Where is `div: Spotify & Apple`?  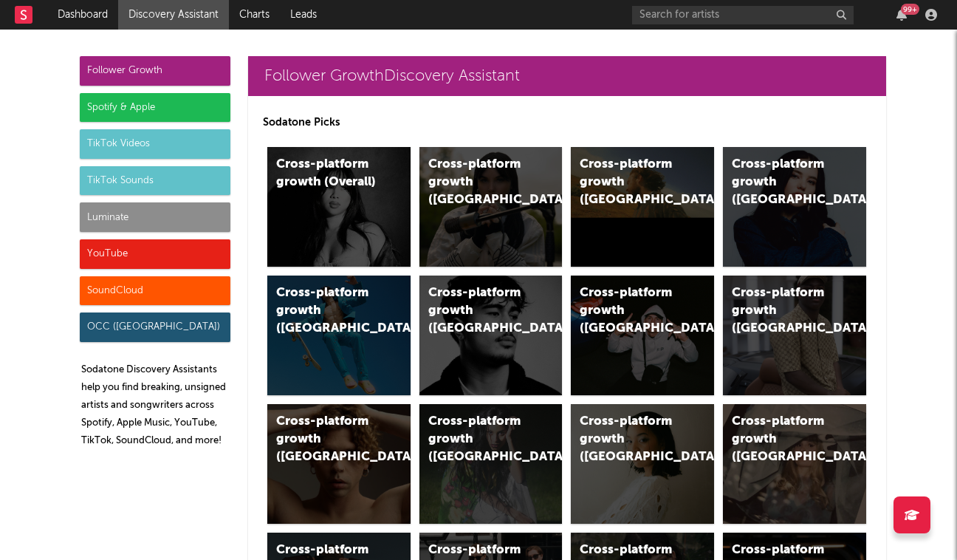 div: Spotify & Apple is located at coordinates (155, 107).